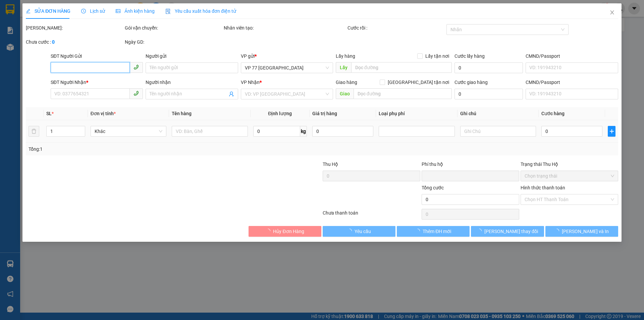 Image resolution: width=644 pixels, height=320 pixels. I want to click on span: Lấy, so click(343, 68).